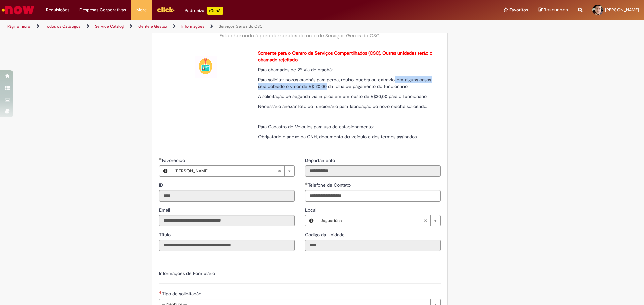 Image resolution: width=644 pixels, height=305 pixels. What do you see at coordinates (240, 26) in the screenshot?
I see `a: Serviços Gerais do CSC` at bounding box center [240, 26].